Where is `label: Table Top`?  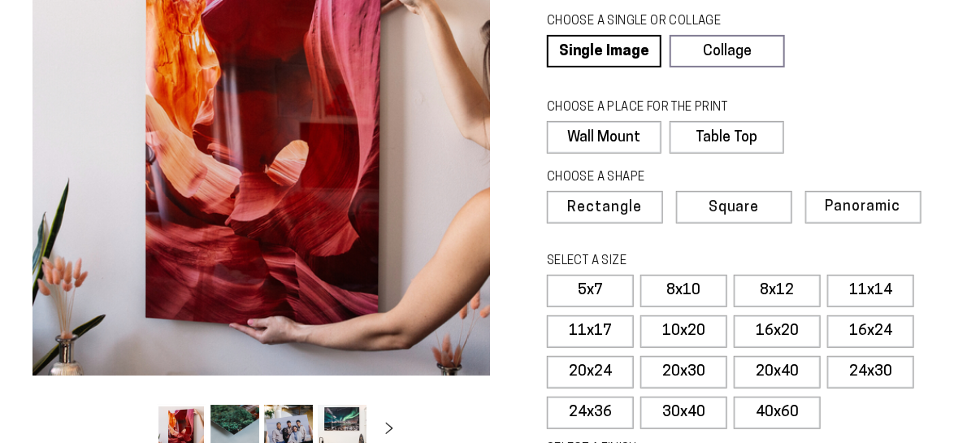 label: Table Top is located at coordinates (727, 137).